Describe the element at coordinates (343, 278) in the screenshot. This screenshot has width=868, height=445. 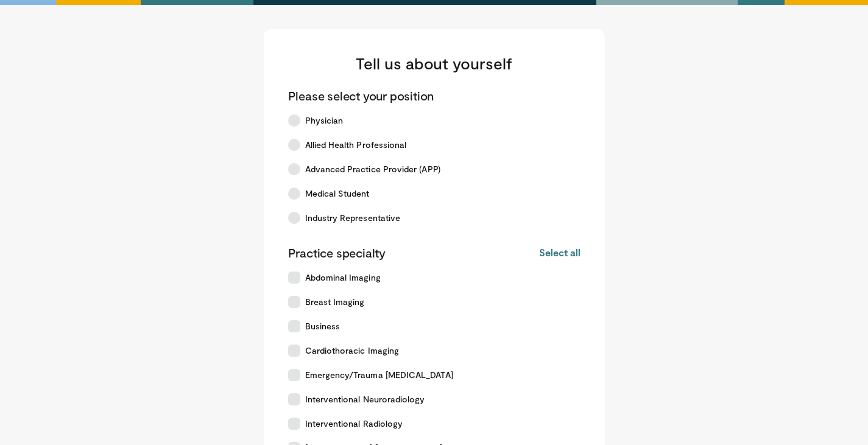
I see `span: Abdominal Imaging` at that location.